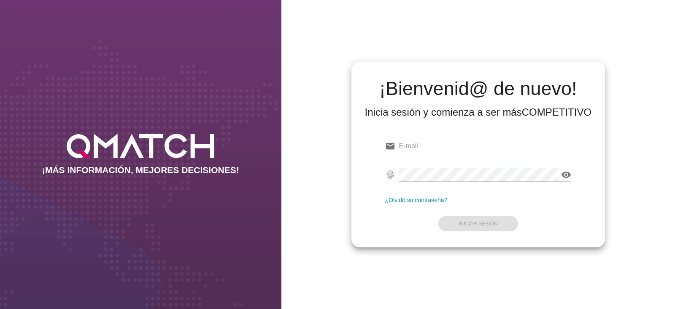 The width and height of the screenshot is (675, 309). Describe the element at coordinates (390, 175) in the screenshot. I see `i: fingerprint` at that location.